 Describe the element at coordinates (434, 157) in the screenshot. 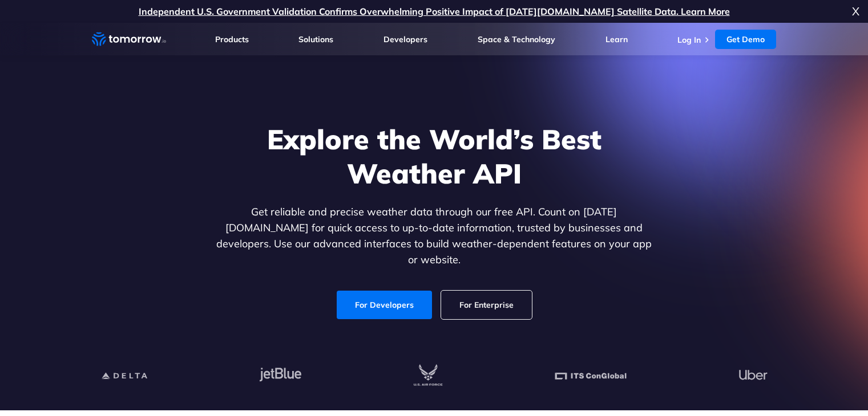

I see `h1: Explore the World’s Best Weather API` at that location.